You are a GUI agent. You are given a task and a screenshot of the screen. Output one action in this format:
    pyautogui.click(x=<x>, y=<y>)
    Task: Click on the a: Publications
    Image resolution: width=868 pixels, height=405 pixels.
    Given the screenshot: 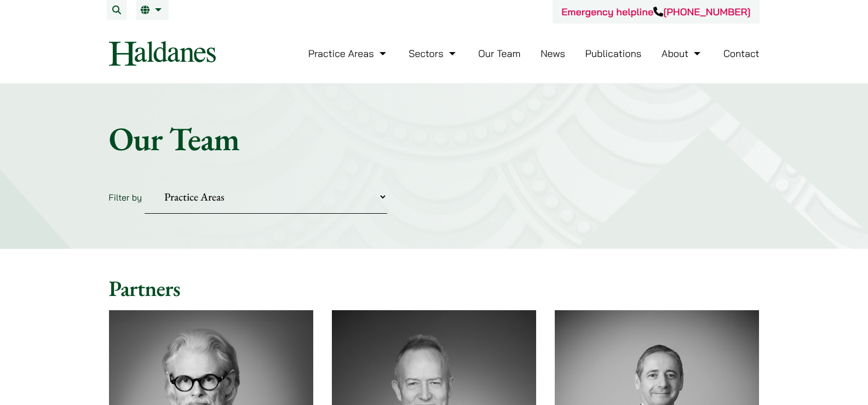 What is the action you would take?
    pyautogui.click(x=613, y=53)
    